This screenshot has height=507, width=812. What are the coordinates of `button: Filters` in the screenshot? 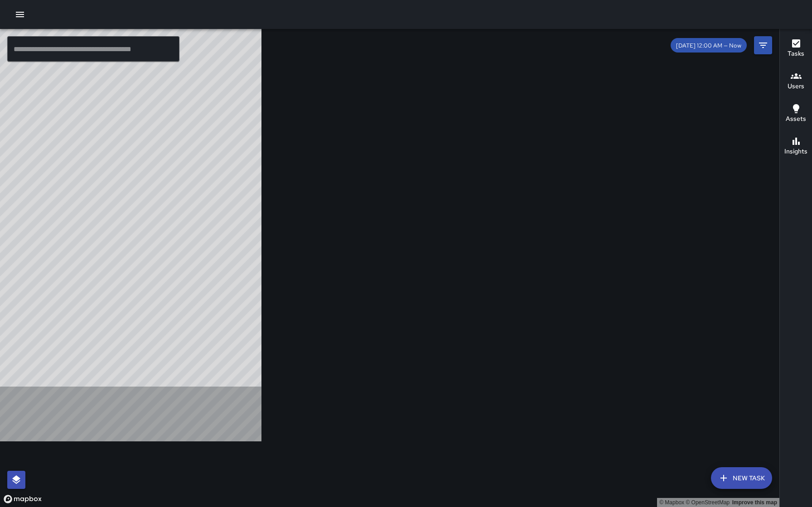 It's located at (763, 45).